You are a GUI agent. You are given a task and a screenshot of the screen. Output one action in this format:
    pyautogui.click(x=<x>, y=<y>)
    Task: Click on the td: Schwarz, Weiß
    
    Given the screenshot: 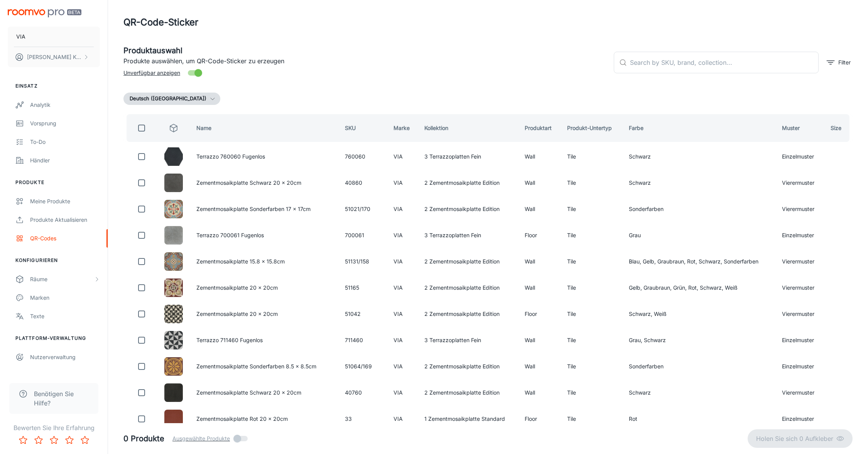 What is the action you would take?
    pyautogui.click(x=699, y=314)
    